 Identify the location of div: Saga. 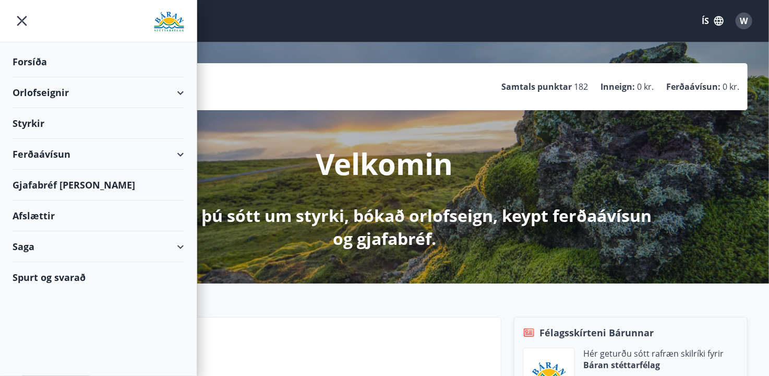
(98, 246).